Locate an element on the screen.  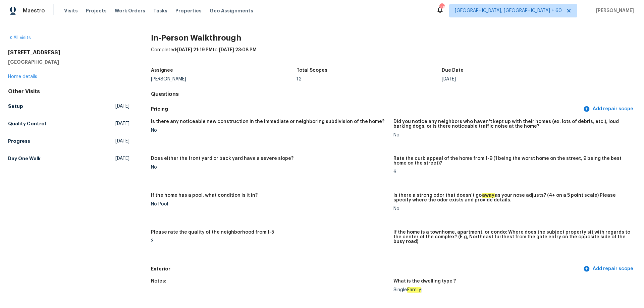
span: Properties is located at coordinates (188, 11).